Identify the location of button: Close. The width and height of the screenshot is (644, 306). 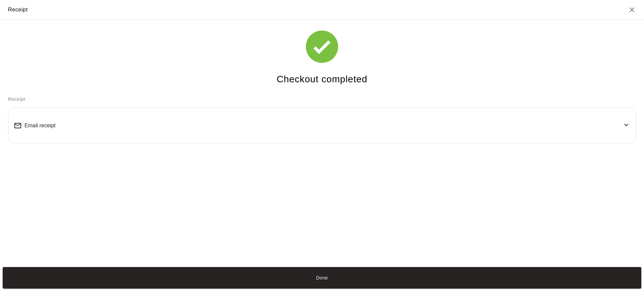
(632, 10).